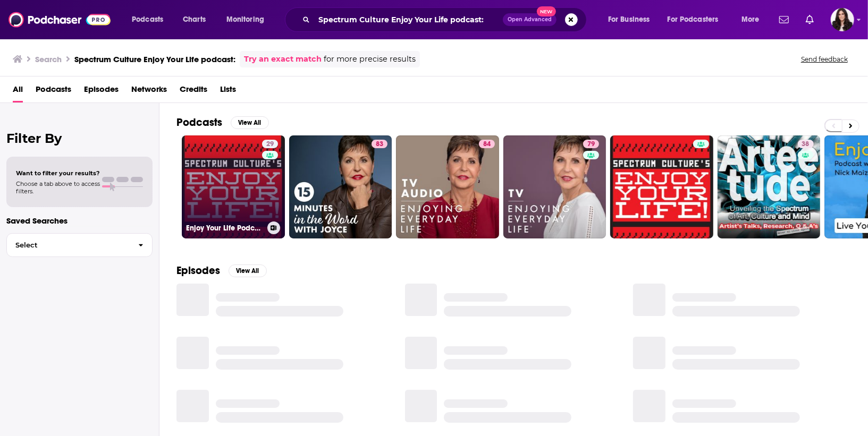 The height and width of the screenshot is (436, 868). Describe the element at coordinates (591, 144) in the screenshot. I see `span: 79` at that location.